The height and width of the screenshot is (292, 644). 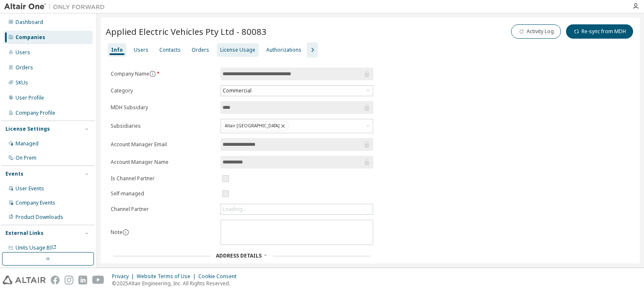 What do you see at coordinates (167, 276) in the screenshot?
I see `div: Website Terms of Use` at bounding box center [167, 276].